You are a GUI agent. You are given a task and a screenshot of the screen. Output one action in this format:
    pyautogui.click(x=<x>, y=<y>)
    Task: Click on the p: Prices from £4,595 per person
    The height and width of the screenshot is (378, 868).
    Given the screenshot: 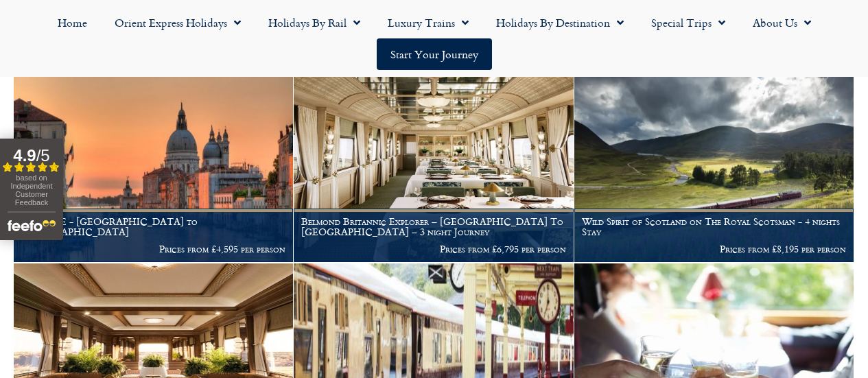 What is the action you would take?
    pyautogui.click(x=153, y=249)
    